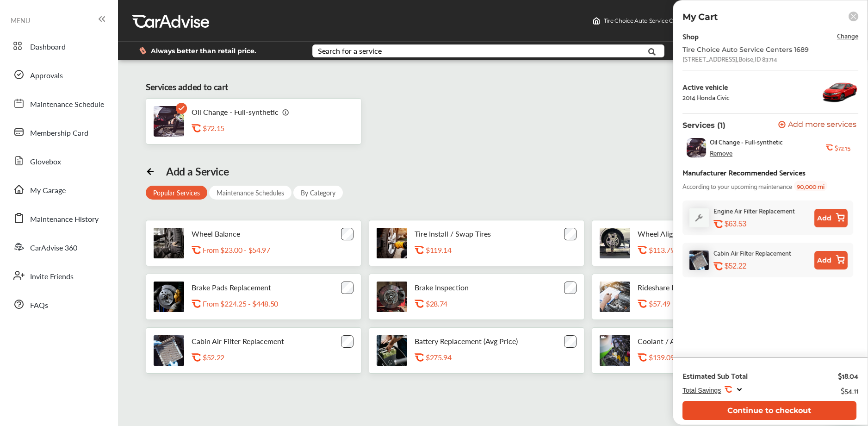  Describe the element at coordinates (231, 287) in the screenshot. I see `p: Brake Pads Replacement` at that location.